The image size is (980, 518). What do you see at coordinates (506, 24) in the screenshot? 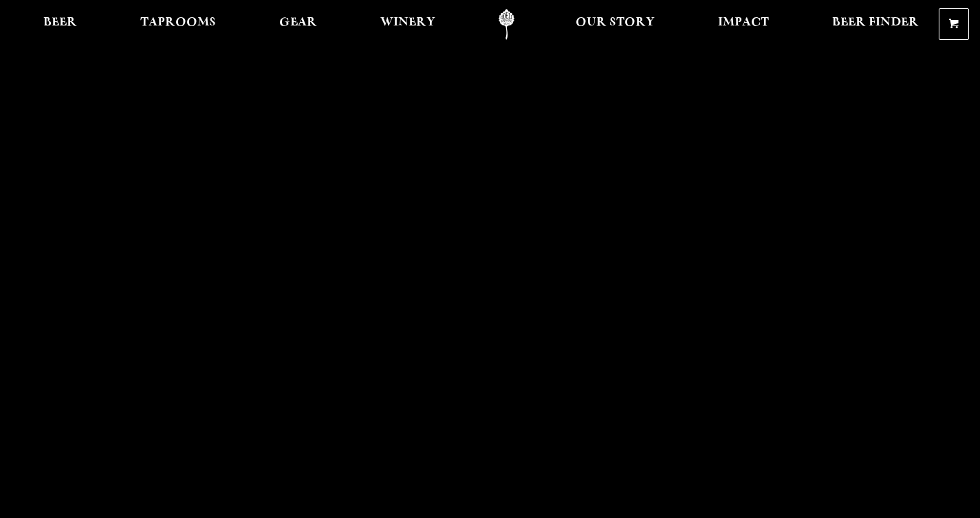
I see `a: Odell Home` at bounding box center [506, 24].